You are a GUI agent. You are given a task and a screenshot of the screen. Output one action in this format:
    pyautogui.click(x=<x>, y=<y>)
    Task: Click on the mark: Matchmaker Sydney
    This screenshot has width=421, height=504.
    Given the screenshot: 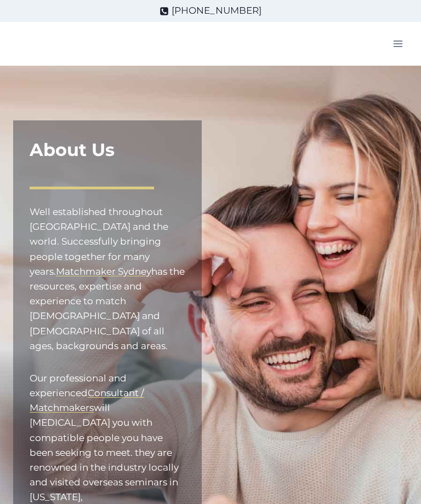 What is the action you would take?
    pyautogui.click(x=104, y=271)
    